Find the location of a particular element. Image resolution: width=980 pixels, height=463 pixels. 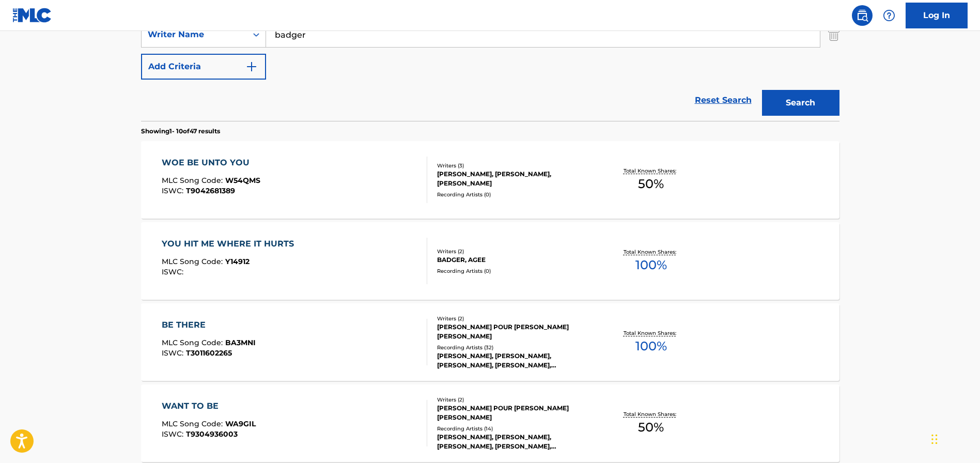

a: Reset Search is located at coordinates (723, 100).